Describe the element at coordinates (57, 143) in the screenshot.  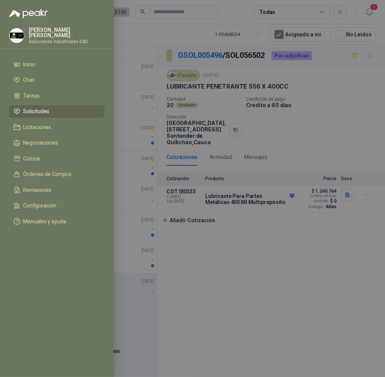
I see `a: Negociaciones` at that location.